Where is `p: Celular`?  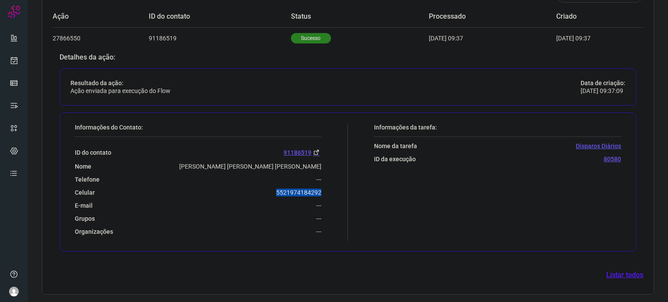
p: Celular is located at coordinates (85, 193).